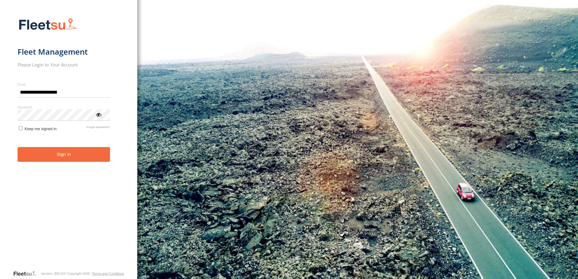  What do you see at coordinates (27, 274) in the screenshot?
I see `a: Visit our Website` at bounding box center [27, 274].